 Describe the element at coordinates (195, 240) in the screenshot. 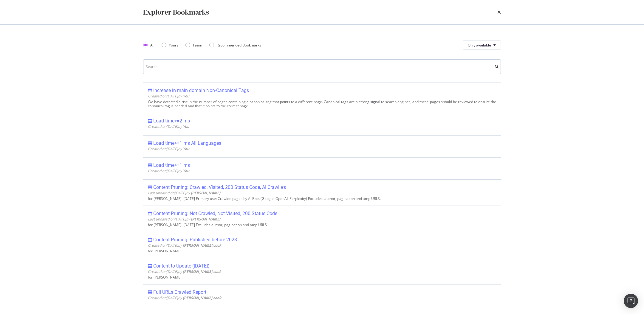

I see `div: Content Pruning: Published before 2023` at that location.